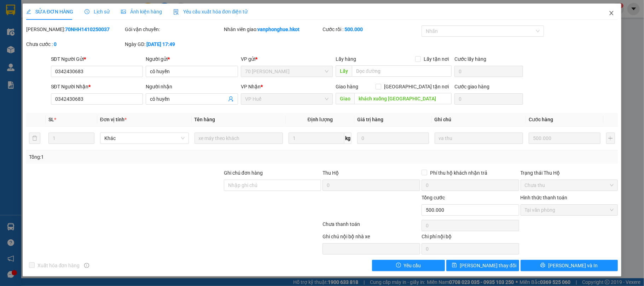  Describe the element at coordinates (320, 119) in the screenshot. I see `span: Định lượng` at that location.